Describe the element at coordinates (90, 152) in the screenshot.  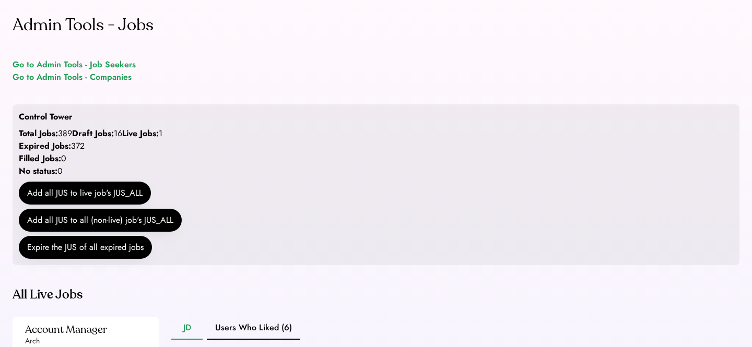
I see `div: 389 16 1 372 0 0` at that location.